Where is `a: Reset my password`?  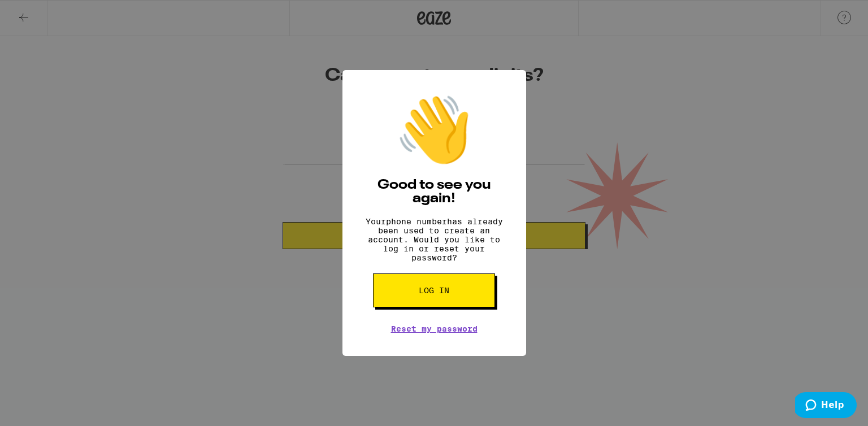 a: Reset my password is located at coordinates (434, 329).